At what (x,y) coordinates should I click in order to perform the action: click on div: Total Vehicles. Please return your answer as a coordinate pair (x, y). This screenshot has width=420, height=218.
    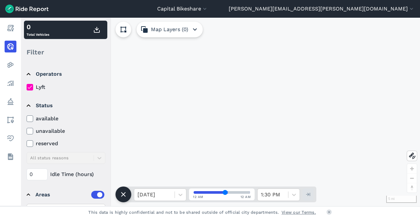
    Looking at the image, I should click on (38, 30).